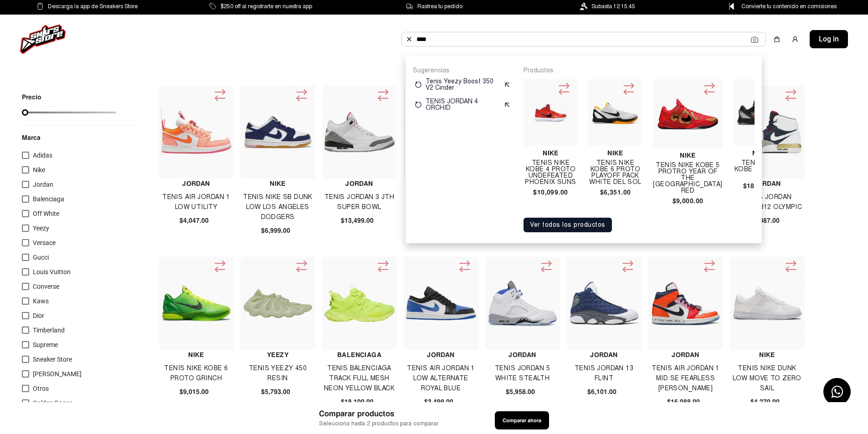 Image resolution: width=868 pixels, height=434 pixels. I want to click on span: $5,087.00, so click(765, 220).